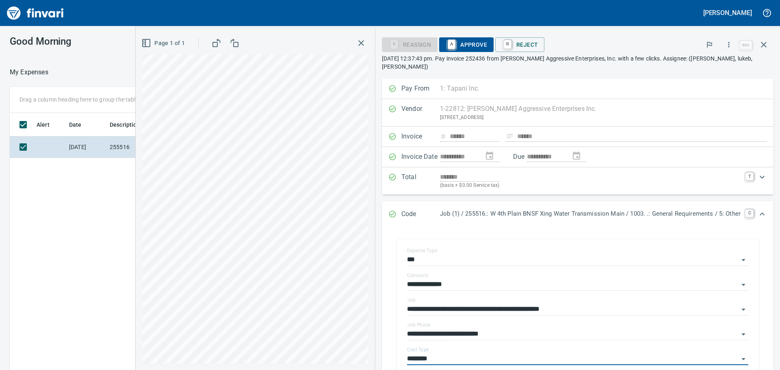 The height and width of the screenshot is (370, 780). What do you see at coordinates (79, 100) in the screenshot?
I see `p: Drag a column heading here to group the table` at bounding box center [79, 100].